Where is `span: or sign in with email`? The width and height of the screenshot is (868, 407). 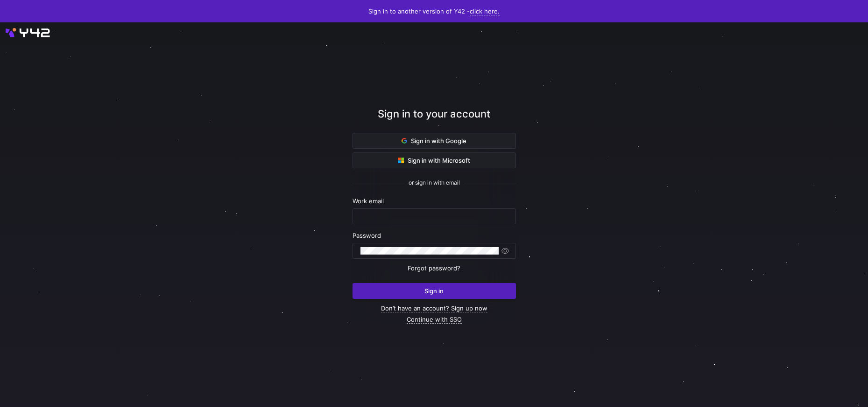 span: or sign in with email is located at coordinates (434, 183).